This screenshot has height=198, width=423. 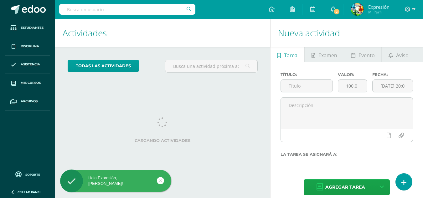 I want to click on a: Evento, so click(x=363, y=55).